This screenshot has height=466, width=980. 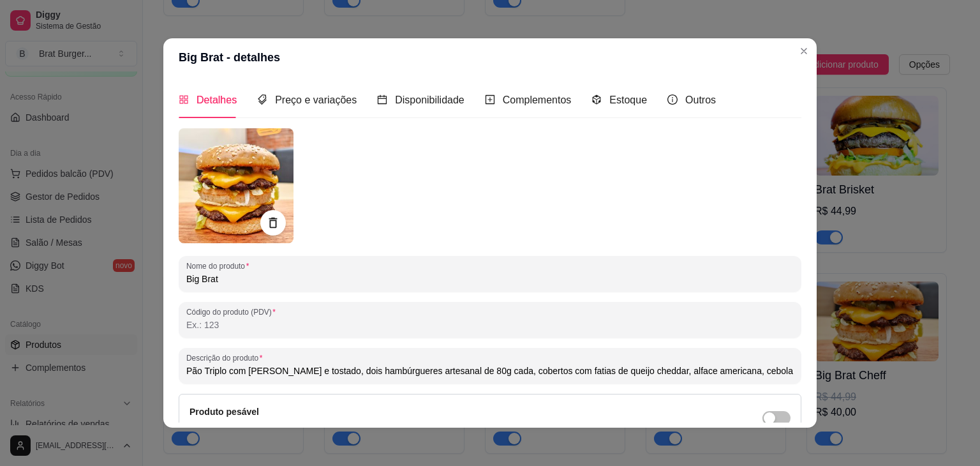 What do you see at coordinates (184, 100) in the screenshot?
I see `span: appstore` at bounding box center [184, 100].